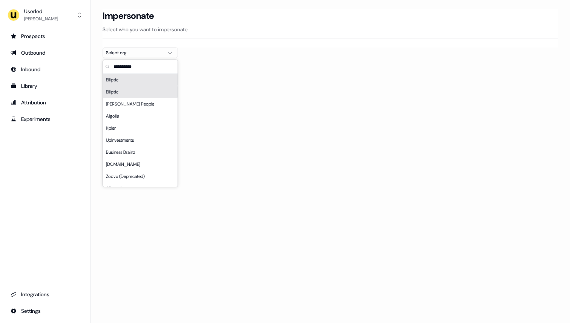 Image resolution: width=570 pixels, height=323 pixels. I want to click on a: Go to templates, so click(45, 86).